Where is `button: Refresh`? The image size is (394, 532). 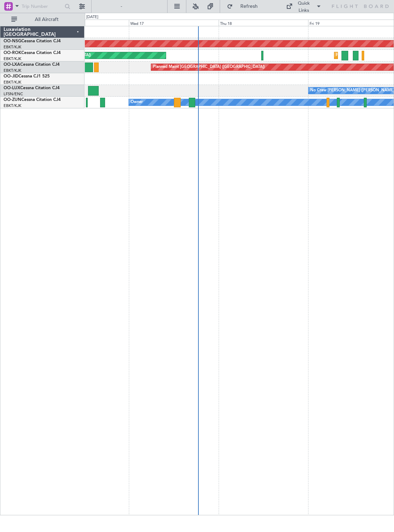 button: Refresh is located at coordinates (245, 7).